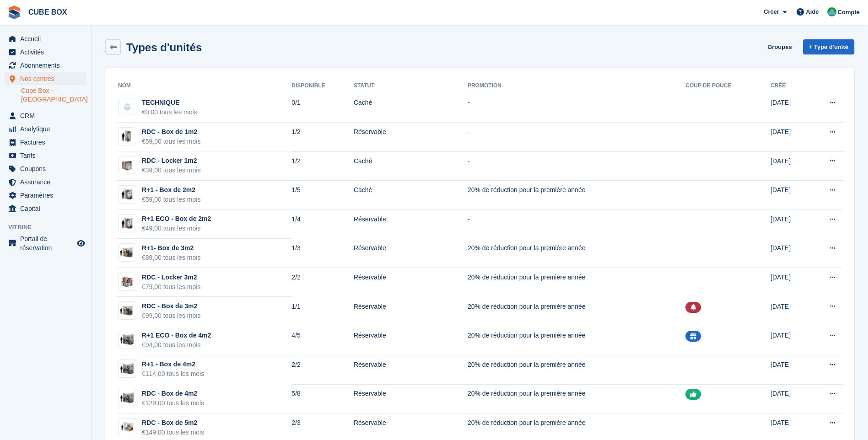 The height and width of the screenshot is (440, 868). What do you see at coordinates (323, 312) in the screenshot?
I see `td: 1/1` at bounding box center [323, 312].